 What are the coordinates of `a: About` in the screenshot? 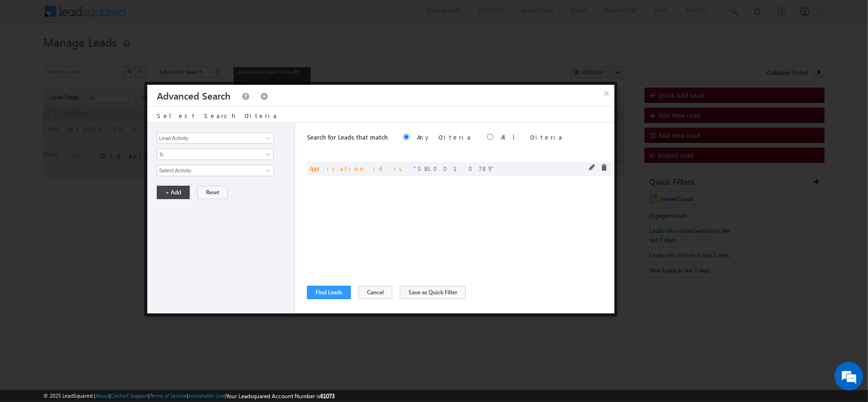 It's located at (102, 395).